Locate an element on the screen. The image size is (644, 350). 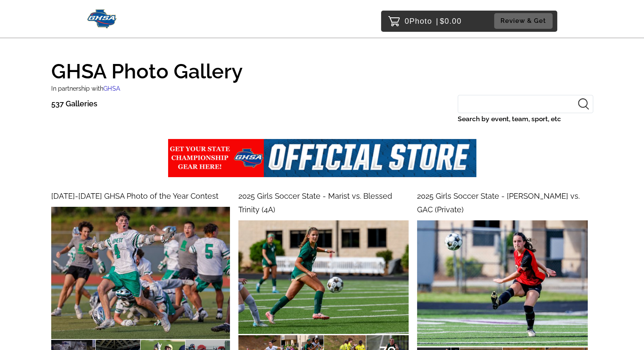
p: 537 Galleries is located at coordinates (74, 104).